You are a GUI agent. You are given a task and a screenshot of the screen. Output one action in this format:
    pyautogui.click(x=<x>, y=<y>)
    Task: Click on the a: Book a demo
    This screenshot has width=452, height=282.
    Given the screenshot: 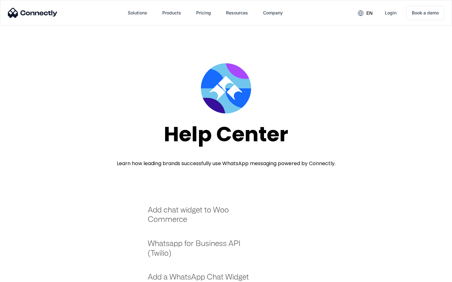 What is the action you would take?
    pyautogui.click(x=425, y=13)
    